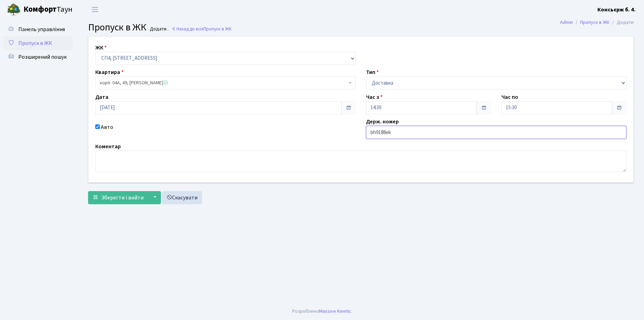 The width and height of the screenshot is (644, 320). What do you see at coordinates (14, 10) in the screenshot?
I see `img: logo.png` at bounding box center [14, 10].